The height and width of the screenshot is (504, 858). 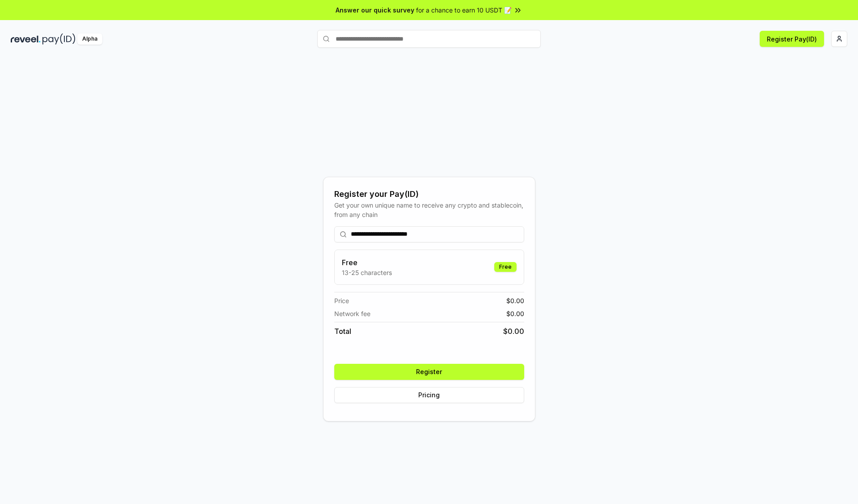 What do you see at coordinates (26, 39) in the screenshot?
I see `img: reveel_dark` at bounding box center [26, 39].